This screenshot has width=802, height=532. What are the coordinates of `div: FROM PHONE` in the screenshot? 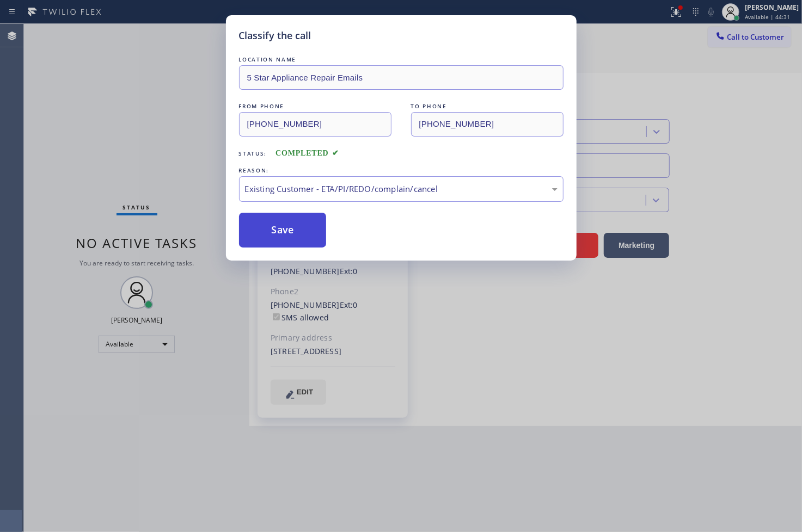 It's located at (315, 106).